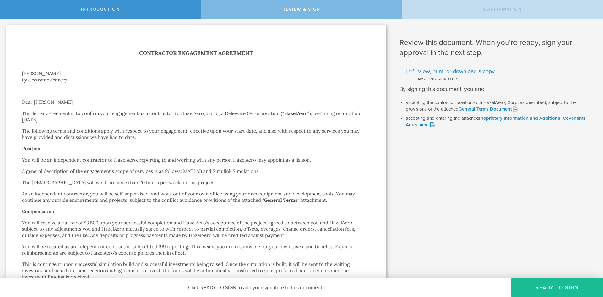  What do you see at coordinates (496, 89) in the screenshot?
I see `p: By signing this document, you are:` at bounding box center [496, 89].